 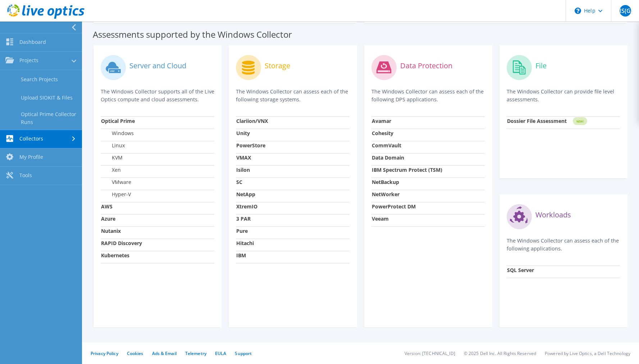 What do you see at coordinates (135, 353) in the screenshot?
I see `a: Cookies` at bounding box center [135, 353].